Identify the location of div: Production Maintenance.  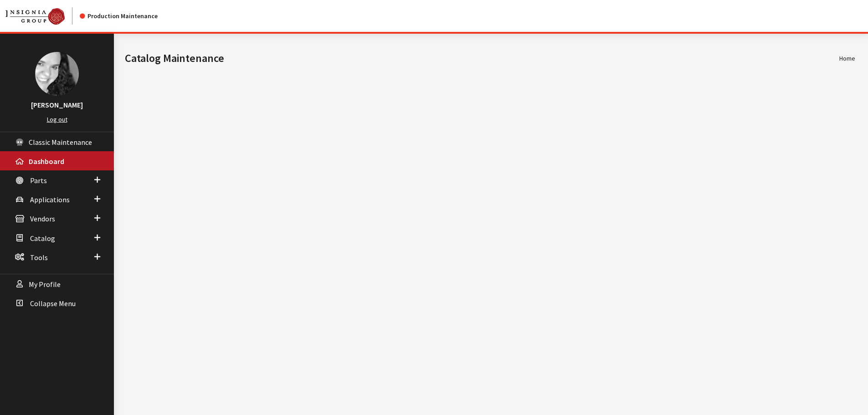
(118, 16).